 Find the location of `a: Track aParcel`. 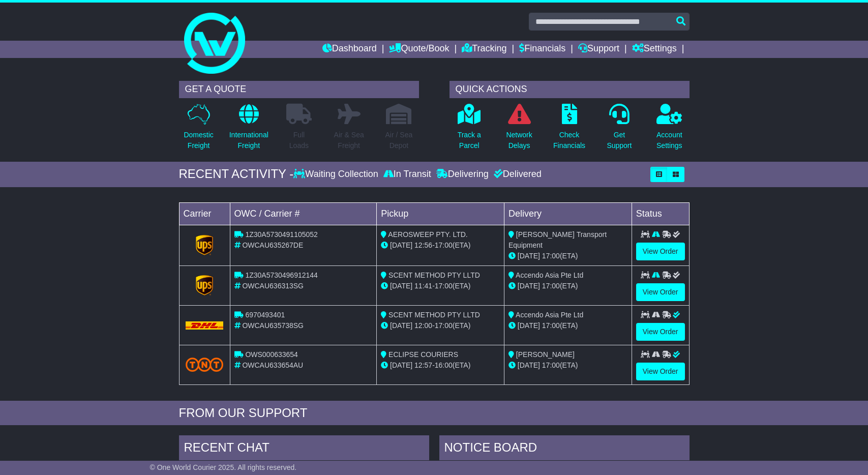

a: Track aParcel is located at coordinates (469, 130).